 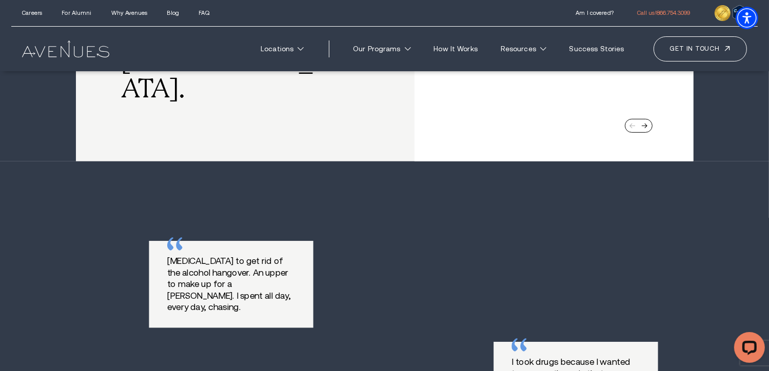 What do you see at coordinates (747, 18) in the screenshot?
I see `div: Accessibility Menu` at bounding box center [747, 18].